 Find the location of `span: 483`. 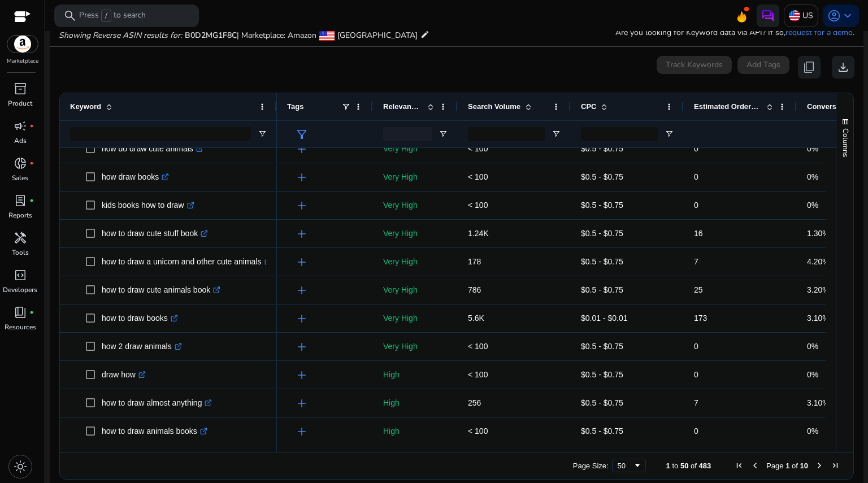

span: 483 is located at coordinates (706, 466).